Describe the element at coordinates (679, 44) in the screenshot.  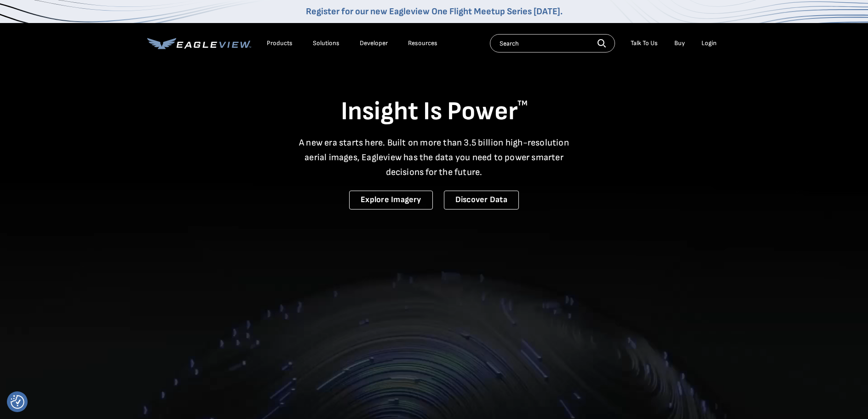
I see `a: Buy` at that location.